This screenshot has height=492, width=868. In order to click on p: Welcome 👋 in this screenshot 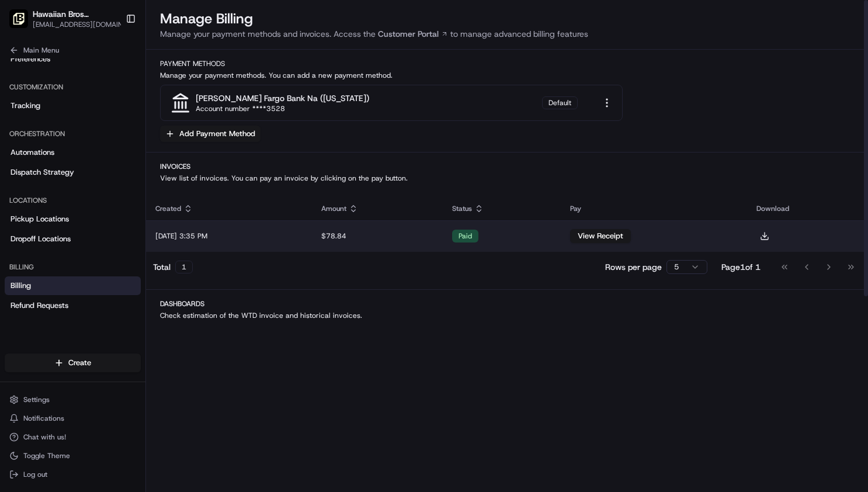, I will do `click(112, 56)`.